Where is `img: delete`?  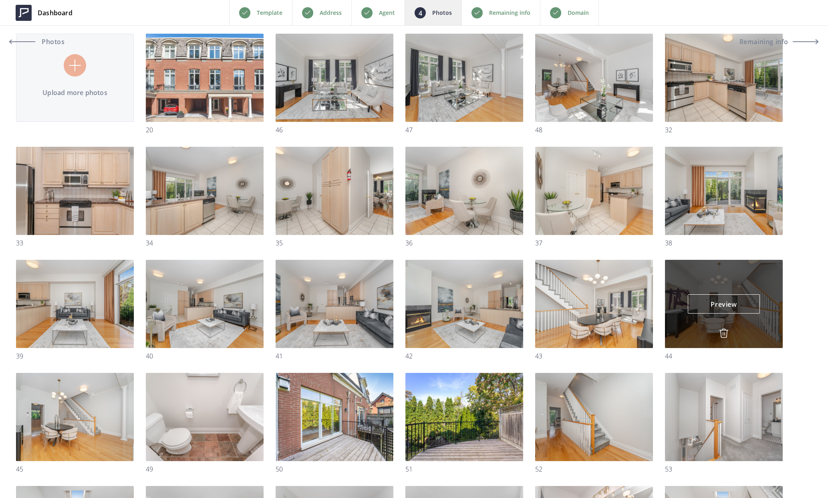 img: delete is located at coordinates (724, 333).